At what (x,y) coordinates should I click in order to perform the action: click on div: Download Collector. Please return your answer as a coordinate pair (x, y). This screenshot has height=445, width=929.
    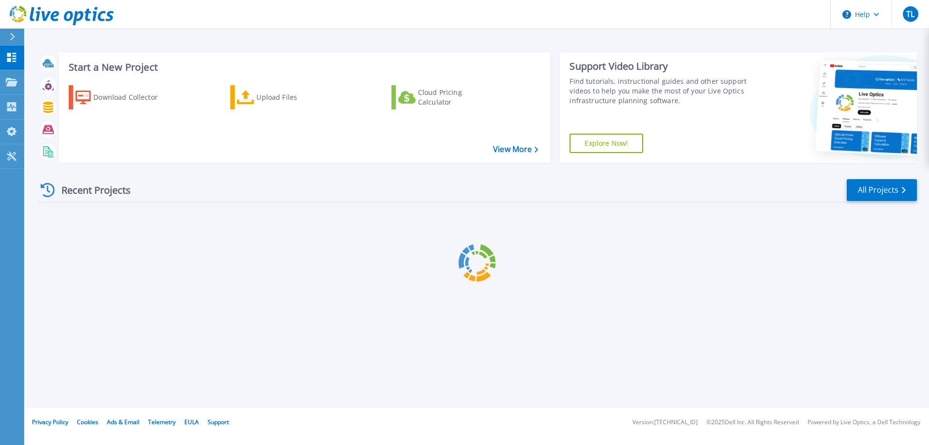
    Looking at the image, I should click on (132, 97).